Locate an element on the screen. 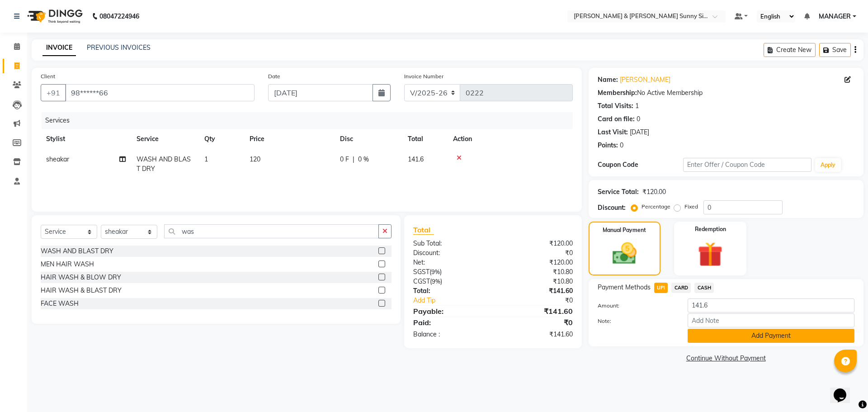  span: 0 F is located at coordinates (345, 159).